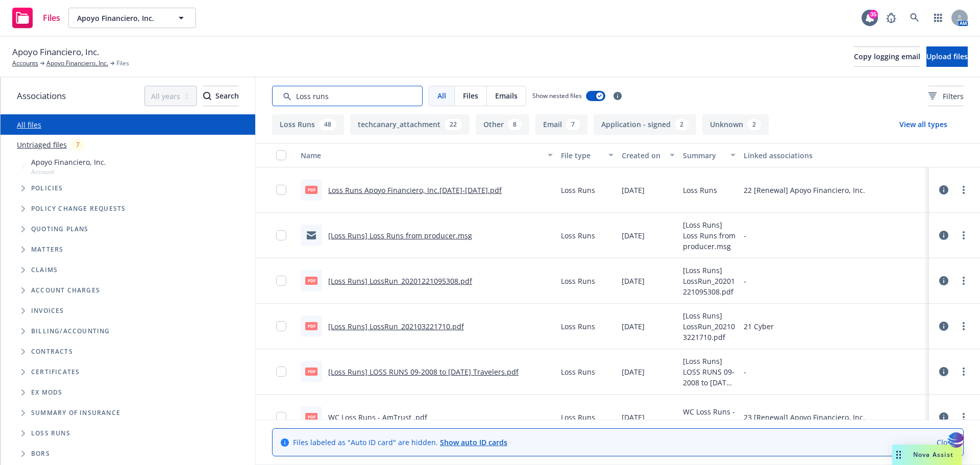 The width and height of the screenshot is (980, 465). What do you see at coordinates (75, 413) in the screenshot?
I see `span: Summary of insurance` at bounding box center [75, 413].